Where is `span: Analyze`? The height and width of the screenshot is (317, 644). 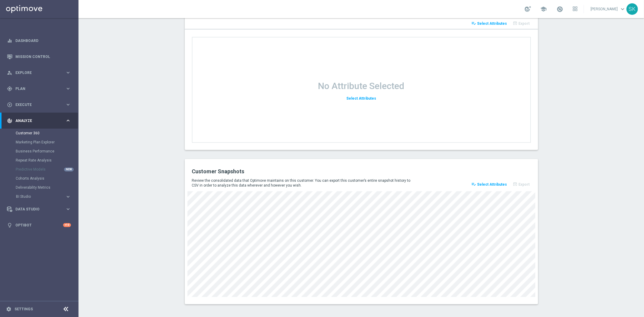
span: Analyze is located at coordinates (40, 121).